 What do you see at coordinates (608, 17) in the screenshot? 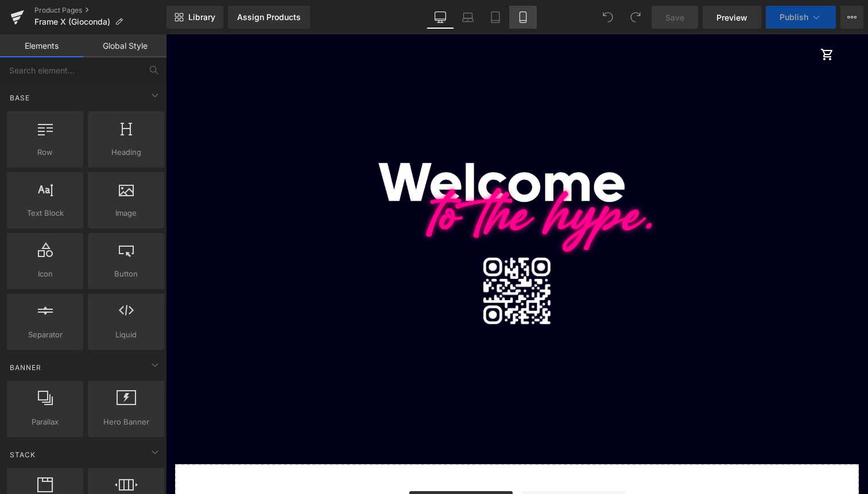
I see `button: Undo` at bounding box center [608, 17].